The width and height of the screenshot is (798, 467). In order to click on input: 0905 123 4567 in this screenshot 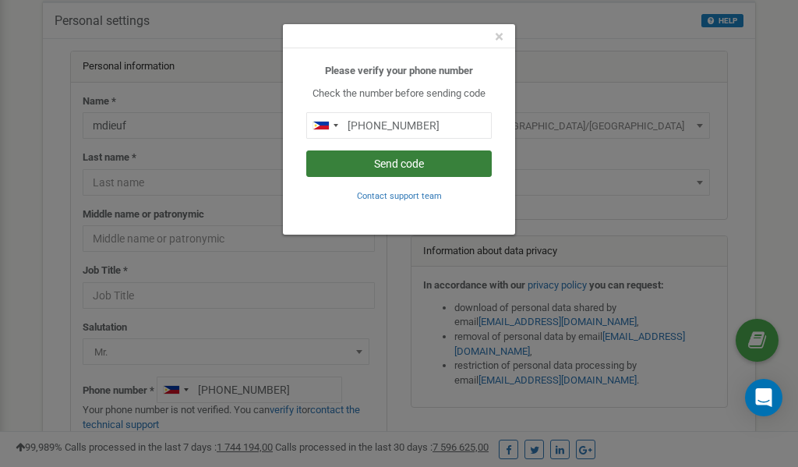, I will do `click(399, 125)`.